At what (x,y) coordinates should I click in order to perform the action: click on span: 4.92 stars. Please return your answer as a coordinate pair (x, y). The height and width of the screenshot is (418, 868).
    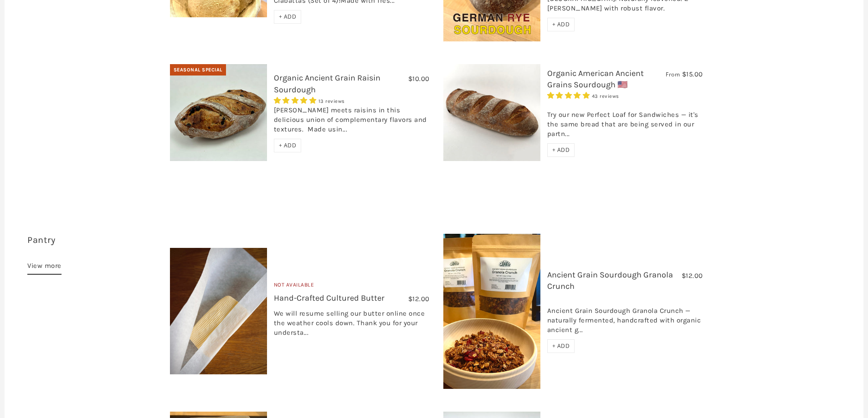
    Looking at the image, I should click on (296, 101).